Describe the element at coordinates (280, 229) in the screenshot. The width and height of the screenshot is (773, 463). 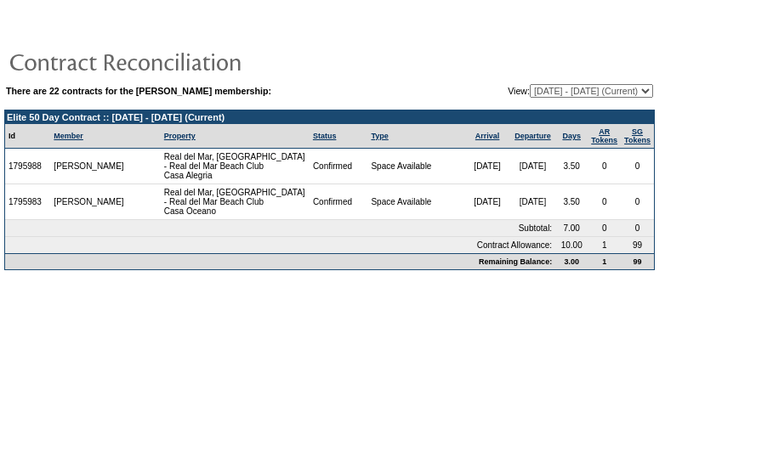
I see `td: Subtotal:` at that location.